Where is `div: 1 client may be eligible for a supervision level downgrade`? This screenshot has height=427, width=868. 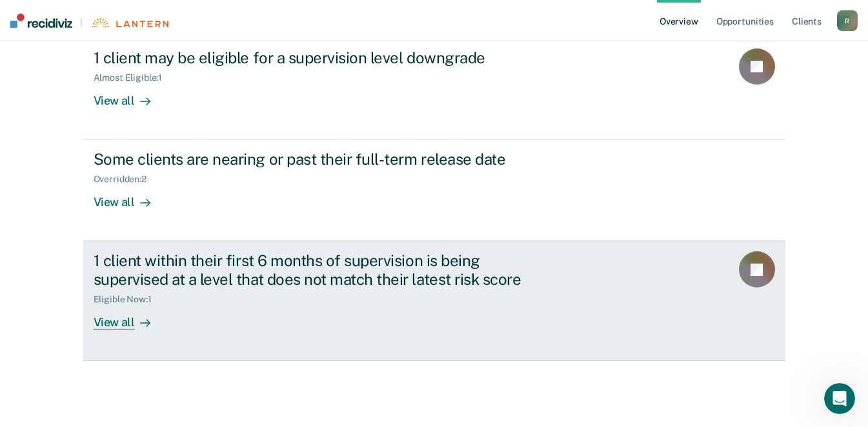
div: 1 client may be eligible for a supervision level downgrade is located at coordinates (320, 57).